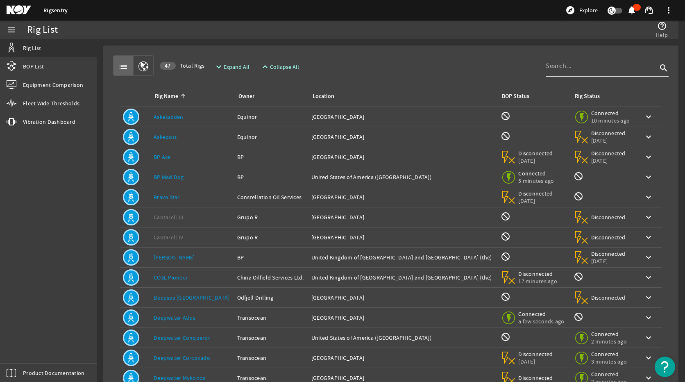 This screenshot has height=382, width=685. I want to click on div: 47, so click(168, 66).